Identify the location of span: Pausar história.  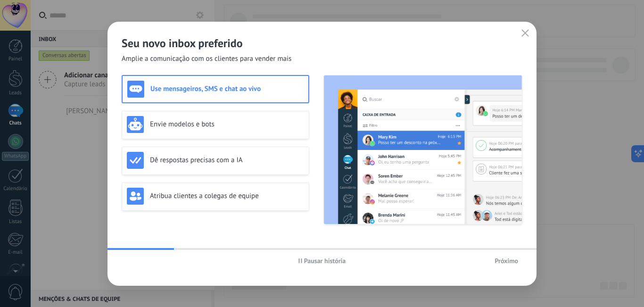
(325, 261).